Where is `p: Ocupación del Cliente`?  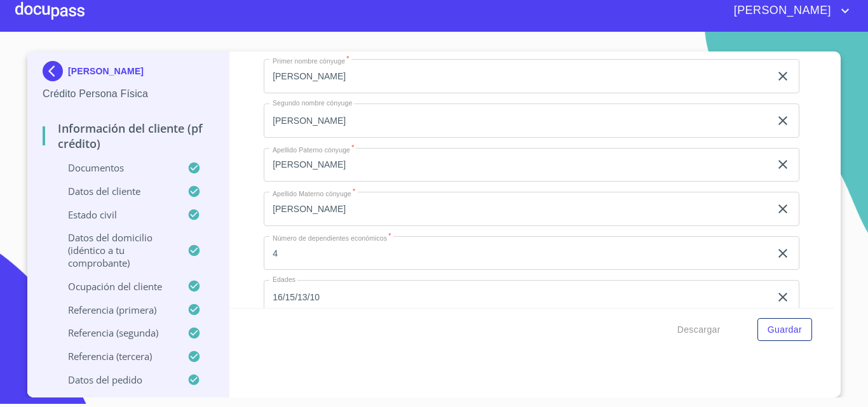 p: Ocupación del Cliente is located at coordinates (115, 287).